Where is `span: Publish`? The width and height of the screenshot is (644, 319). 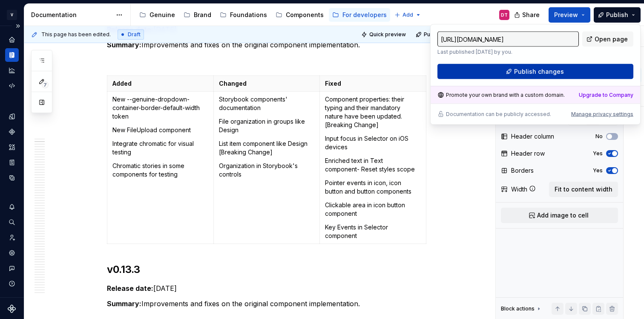 span: Publish is located at coordinates (617, 15).